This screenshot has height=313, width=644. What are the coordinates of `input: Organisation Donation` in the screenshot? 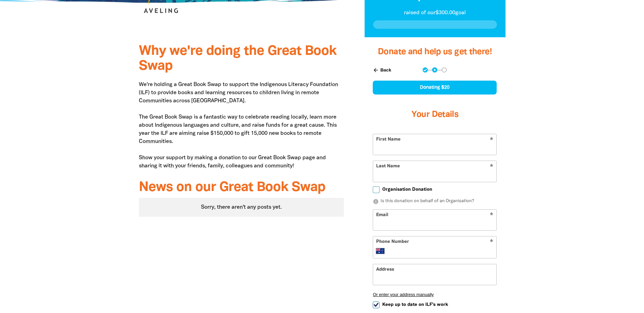 It's located at (376, 190).